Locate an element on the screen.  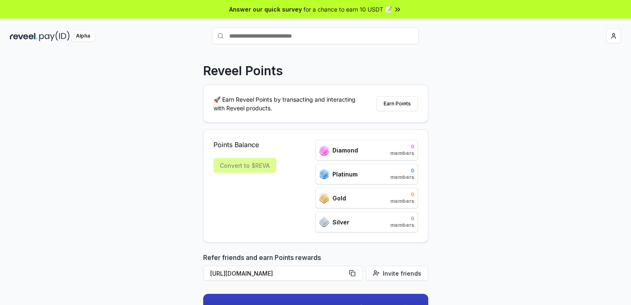
span: Gold is located at coordinates (339, 198).